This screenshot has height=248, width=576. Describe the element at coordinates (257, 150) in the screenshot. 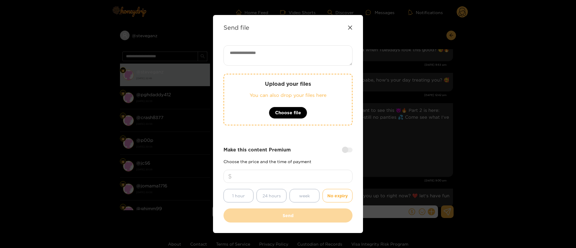

I see `strong: Make this content Premium` at that location.